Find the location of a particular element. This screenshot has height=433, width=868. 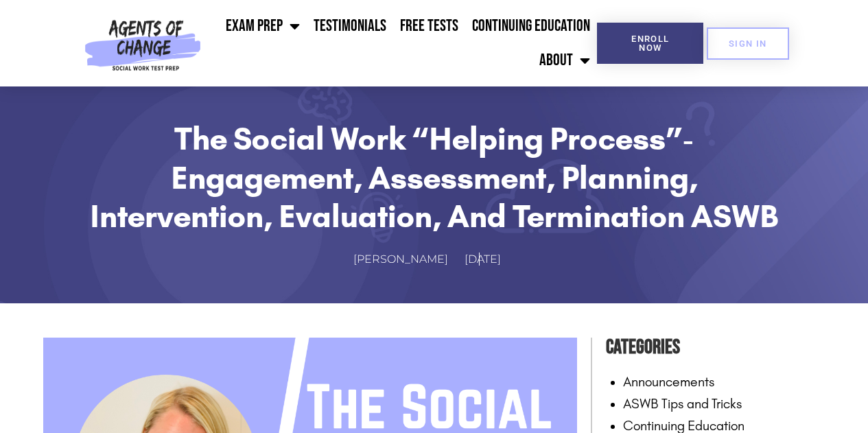

a: ASWB Tips and Tricks is located at coordinates (682, 404).